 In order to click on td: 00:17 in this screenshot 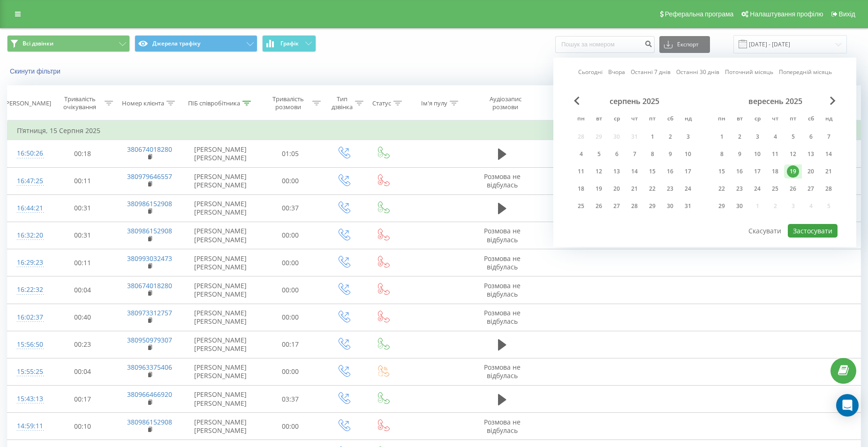, I will do `click(82, 399)`.